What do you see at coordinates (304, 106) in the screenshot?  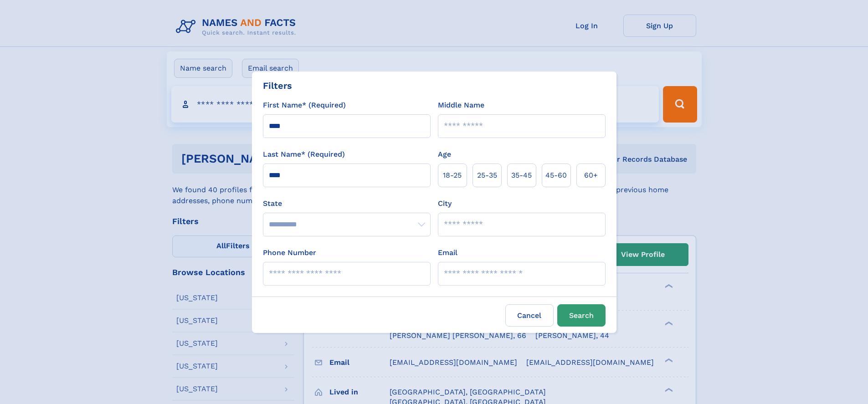 I see `label: First Name* (Required)` at bounding box center [304, 106].